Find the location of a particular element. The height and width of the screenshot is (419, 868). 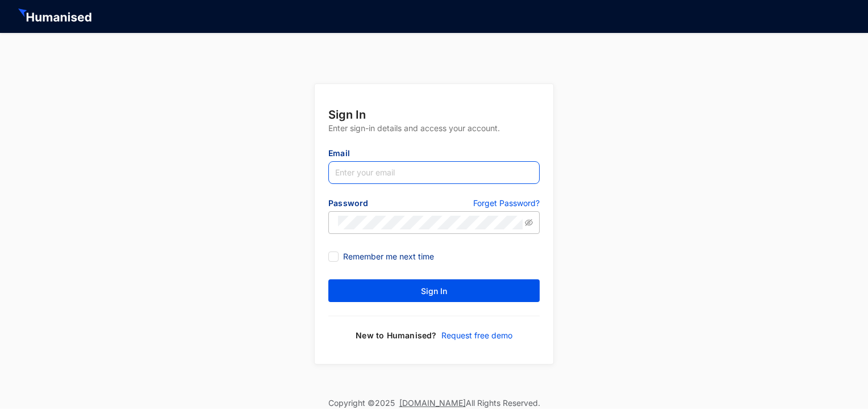

p: Copyright © 2025 All Rights Reserved. is located at coordinates (434, 403).